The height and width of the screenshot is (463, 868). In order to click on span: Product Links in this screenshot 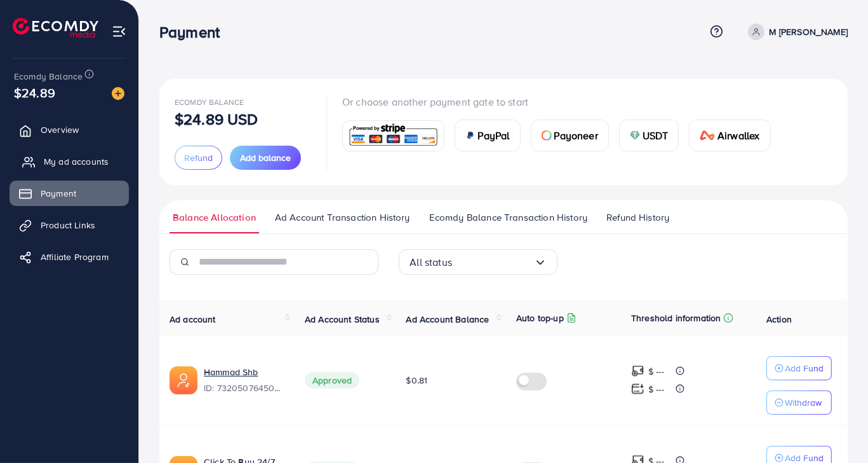, I will do `click(68, 225)`.